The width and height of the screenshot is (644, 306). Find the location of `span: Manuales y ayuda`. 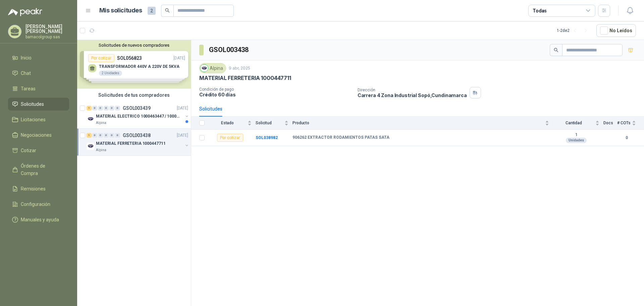

span: Manuales y ayuda is located at coordinates (40, 220).